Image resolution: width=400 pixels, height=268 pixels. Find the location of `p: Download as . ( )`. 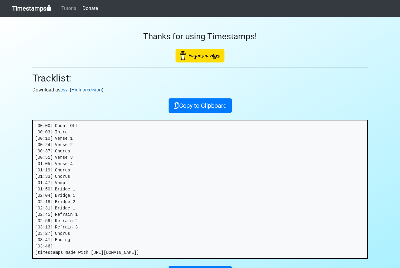

p: Download as . ( ) is located at coordinates (200, 90).